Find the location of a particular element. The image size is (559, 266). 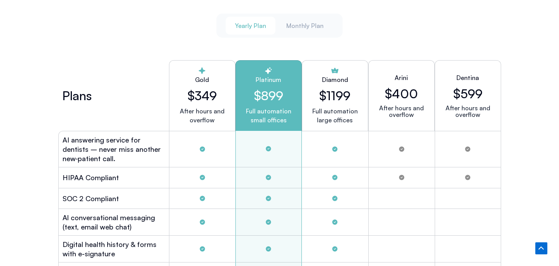

span: Yearly Plan is located at coordinates (251, 26).